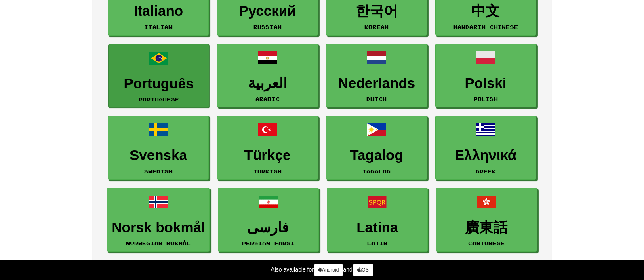  I want to click on small: Dutch, so click(377, 99).